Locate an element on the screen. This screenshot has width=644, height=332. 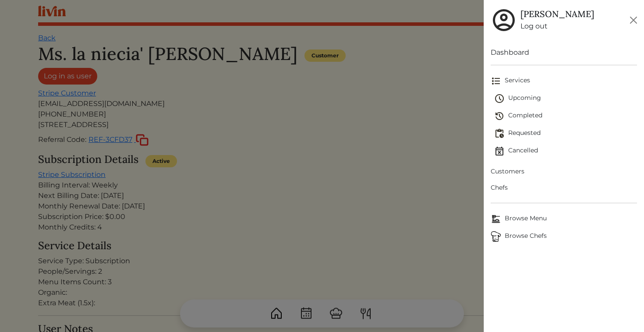
img: Browse Menu is located at coordinates (496, 219).